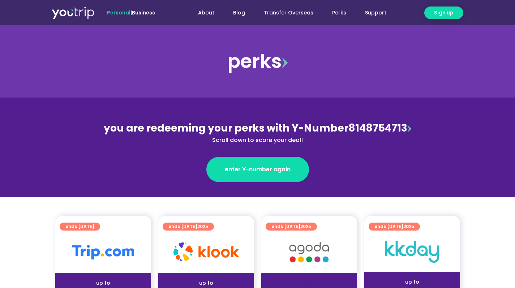  I want to click on a: Sign up, so click(443, 13).